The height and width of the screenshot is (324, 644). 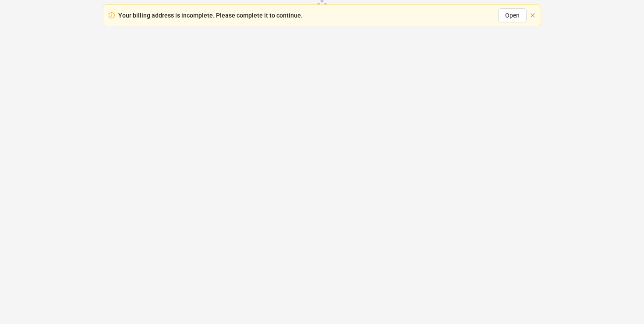 I want to click on button: Open, so click(x=512, y=15).